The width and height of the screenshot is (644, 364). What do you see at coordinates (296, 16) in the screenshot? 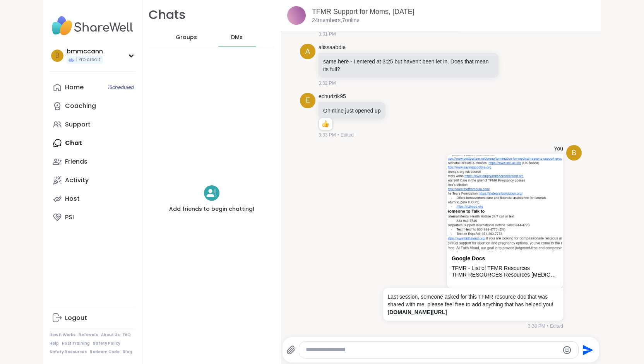
I see `img: TFMR Support for Moms, Sep 11` at bounding box center [296, 16].